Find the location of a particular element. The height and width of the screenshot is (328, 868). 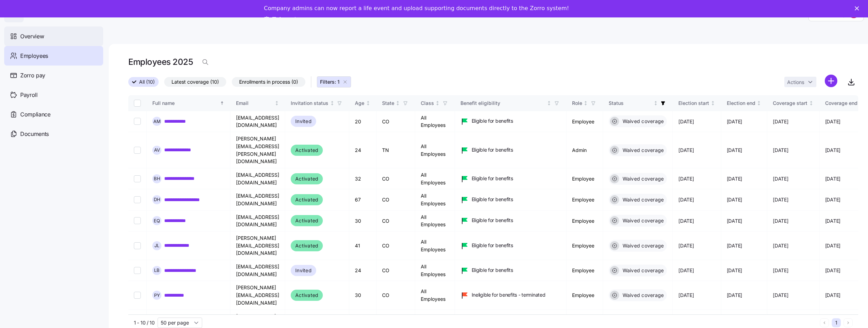

th: StateNot sorted is located at coordinates (396, 103).